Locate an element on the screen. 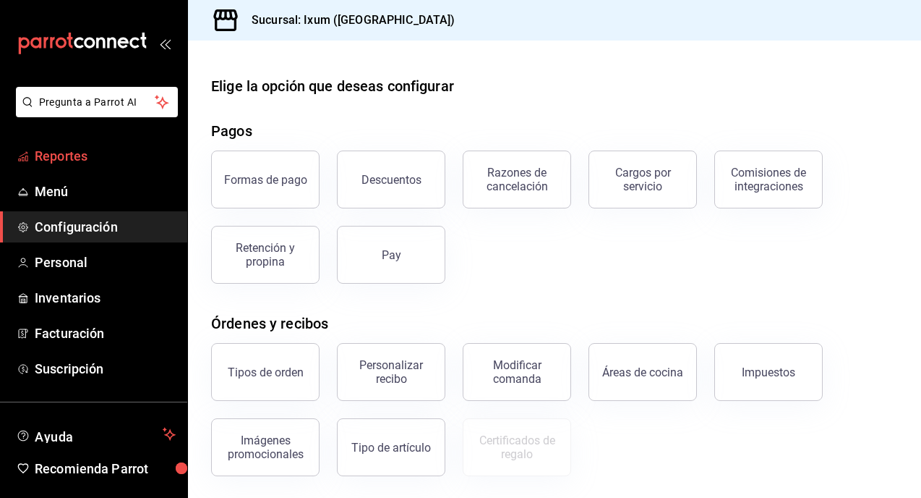  div: Elige la opción que deseas configurar is located at coordinates (333, 86).